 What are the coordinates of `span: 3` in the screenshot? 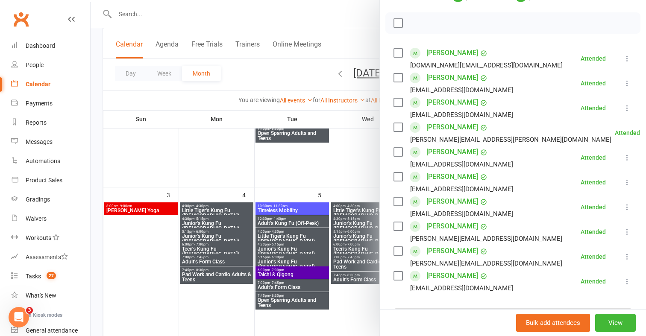 It's located at (29, 311).